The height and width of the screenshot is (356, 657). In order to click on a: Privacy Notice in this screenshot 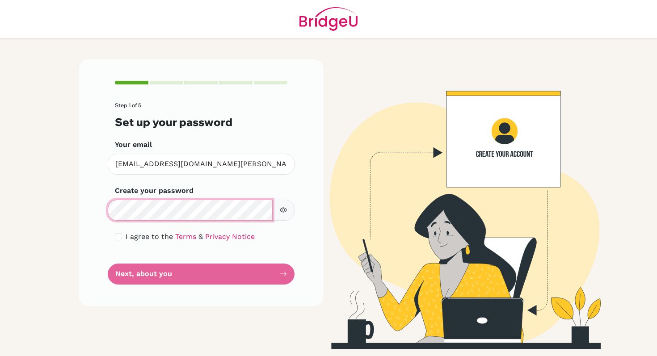, I will do `click(230, 237)`.